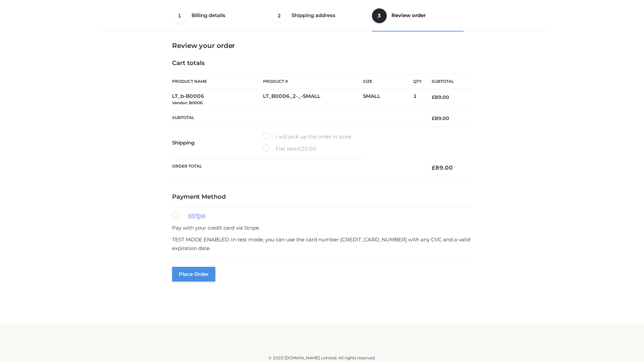 This screenshot has height=362, width=644. Describe the element at coordinates (322, 46) in the screenshot. I see `h3: Review your order` at that location.